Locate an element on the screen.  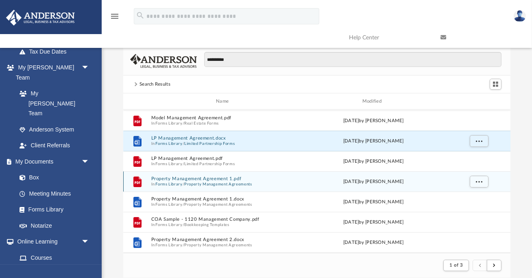
button: COA Sample - 1120 Management Company.pdf is located at coordinates (224, 219).